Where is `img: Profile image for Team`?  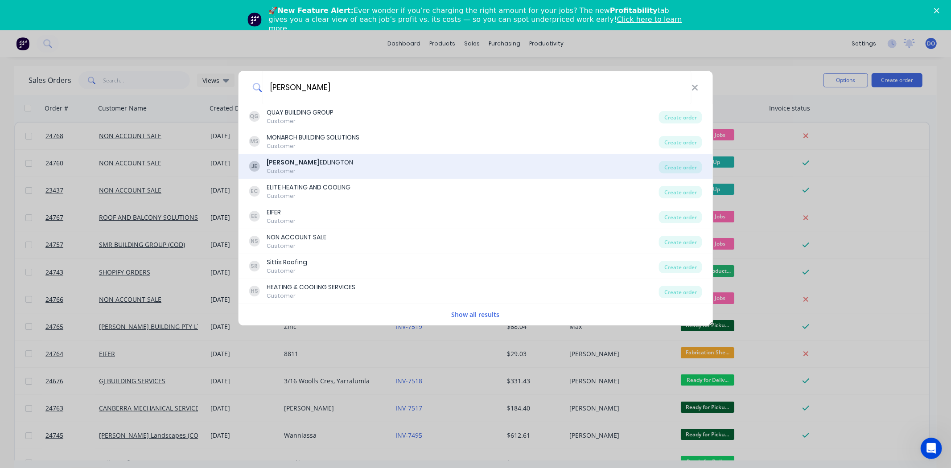 img: Profile image for Team is located at coordinates (254, 20).